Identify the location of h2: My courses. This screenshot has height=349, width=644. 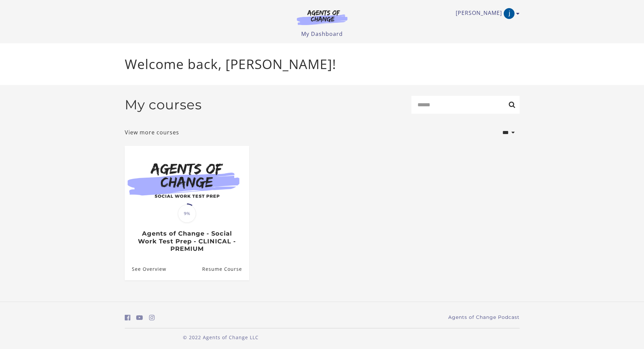
(163, 104).